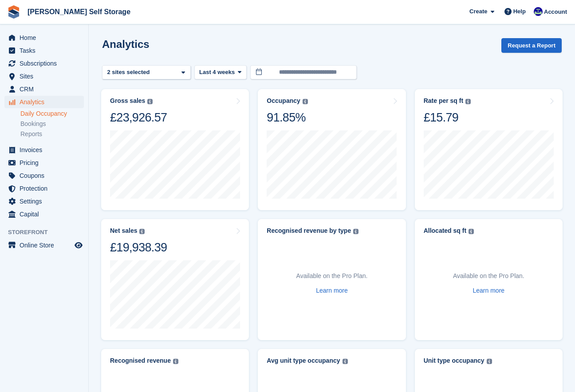 The width and height of the screenshot is (575, 392). What do you see at coordinates (48, 232) in the screenshot?
I see `span: Storefront` at bounding box center [48, 232].